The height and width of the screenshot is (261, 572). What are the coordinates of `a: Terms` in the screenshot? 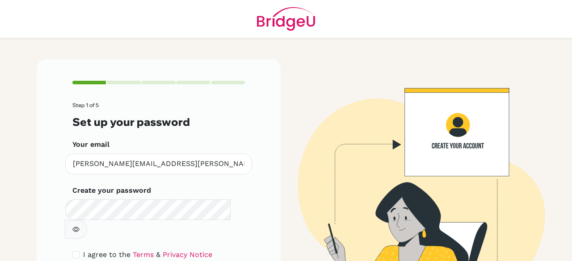 It's located at (143, 255).